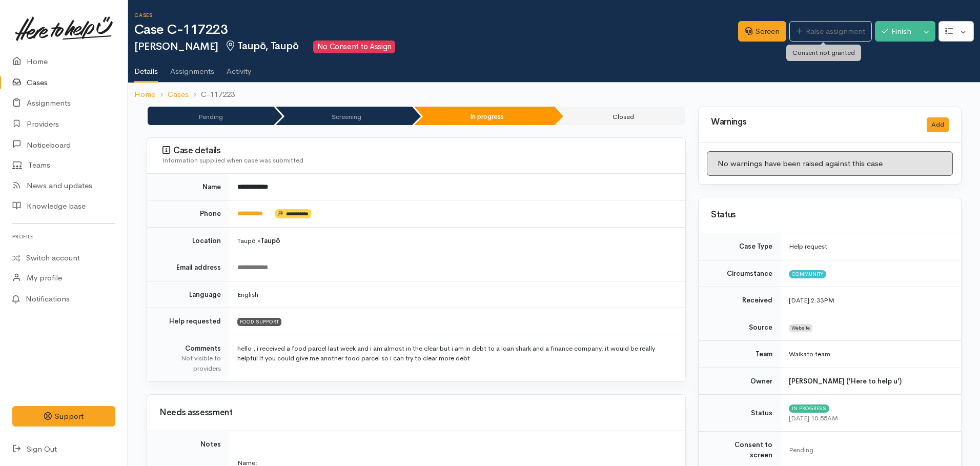 The width and height of the screenshot is (980, 466). I want to click on td: Owner, so click(739, 380).